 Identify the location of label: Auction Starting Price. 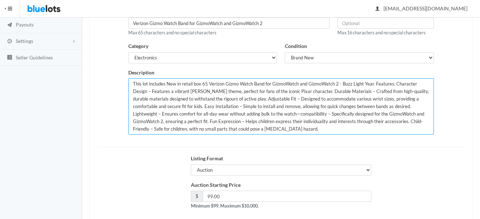
(216, 185).